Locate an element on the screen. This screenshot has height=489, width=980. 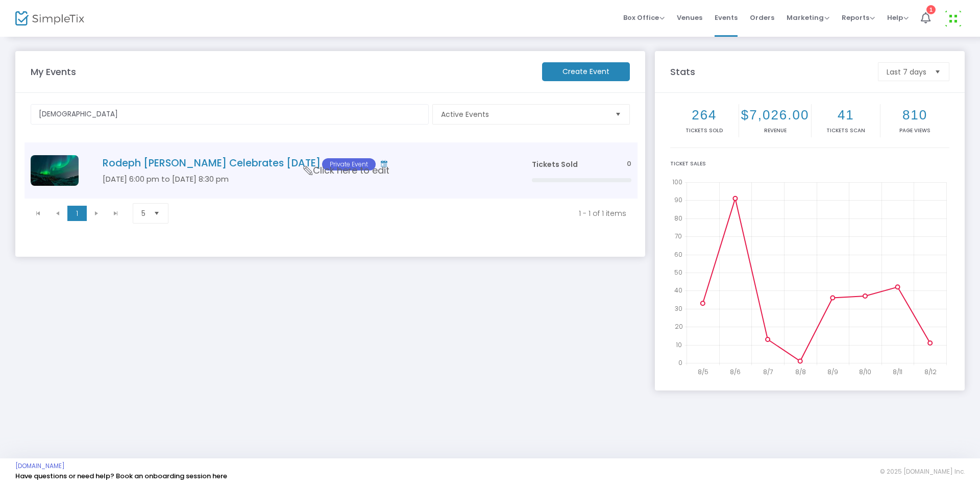
text: 8/7 is located at coordinates (768, 372).